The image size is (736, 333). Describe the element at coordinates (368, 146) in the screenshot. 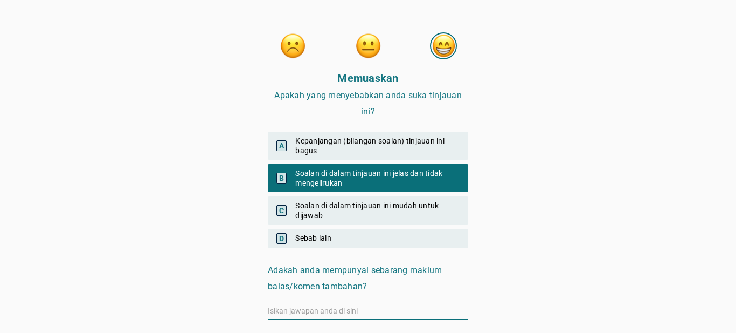

I see `div: Kepanjangan (bilangan soalan) tinjauan ini bagus` at that location.